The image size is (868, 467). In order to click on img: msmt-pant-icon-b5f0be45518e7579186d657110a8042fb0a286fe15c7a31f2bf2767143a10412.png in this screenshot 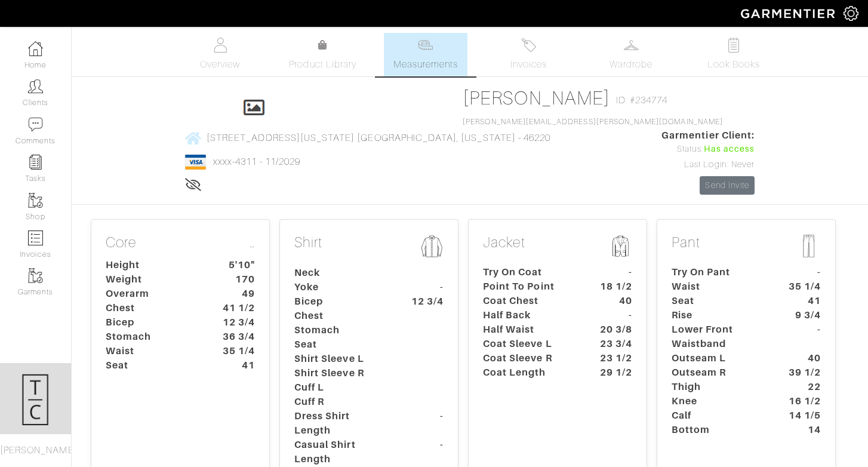, I will do `click(809, 246)`.